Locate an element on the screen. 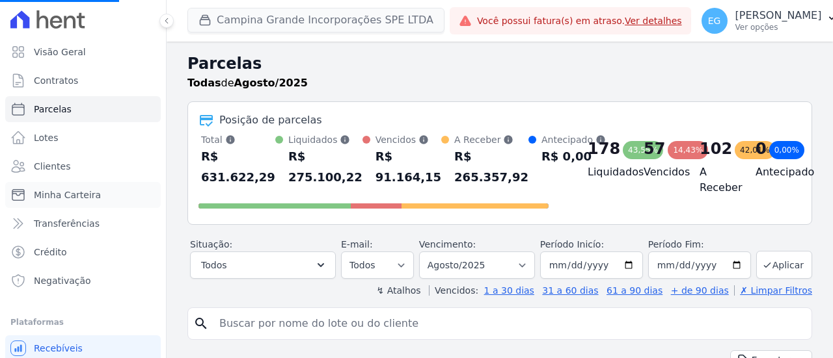 This screenshot has height=358, width=833. label: E-mail: is located at coordinates (356, 245).